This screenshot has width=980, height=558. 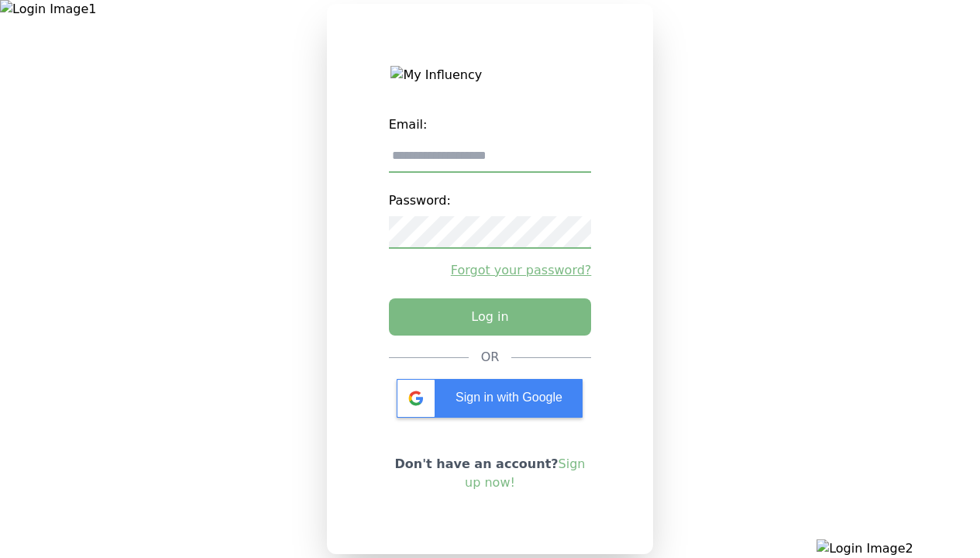 I want to click on p: Don't have an account?, so click(x=490, y=473).